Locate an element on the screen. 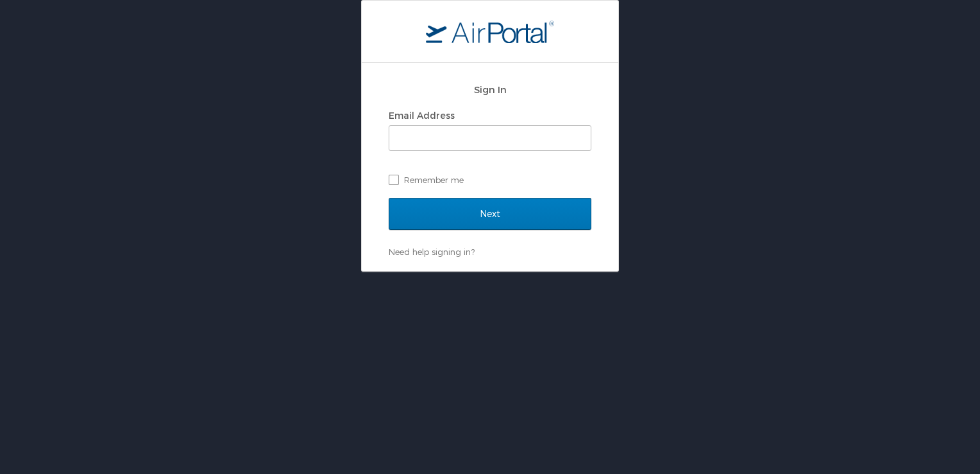  h2: Sign In is located at coordinates (490, 90).